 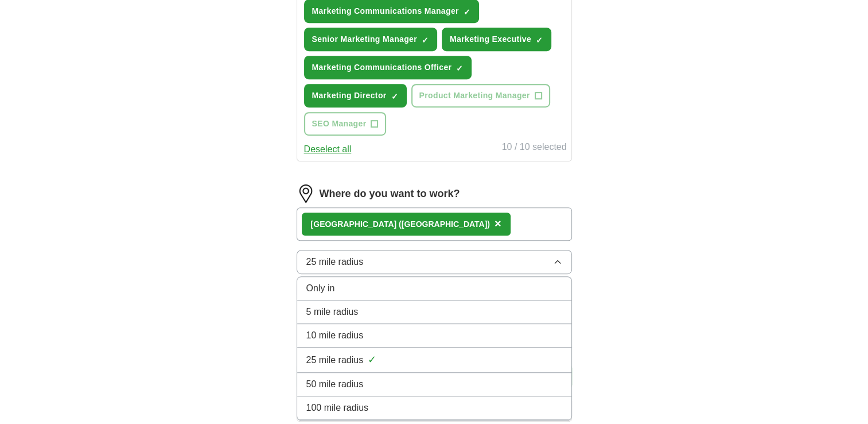 I want to click on div: 10 / 10 selected, so click(x=534, y=148).